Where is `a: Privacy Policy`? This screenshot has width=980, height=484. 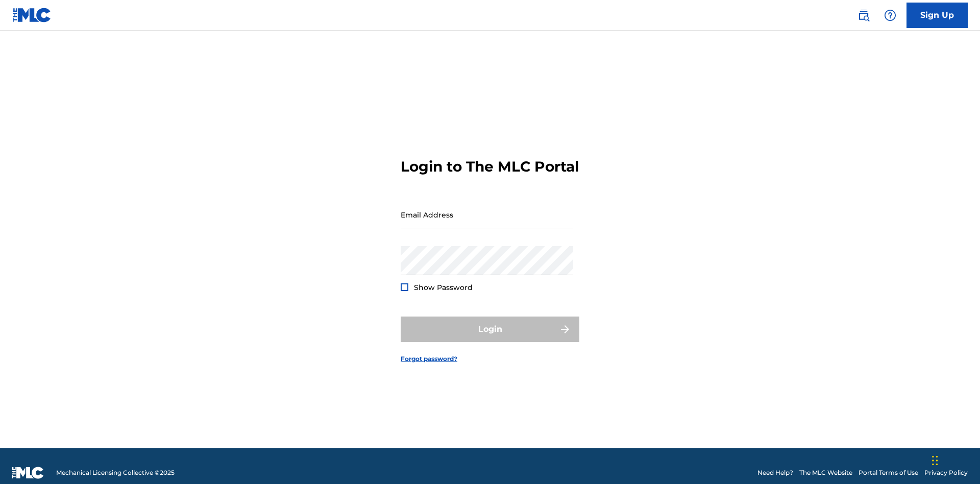
a: Privacy Policy is located at coordinates (946, 472).